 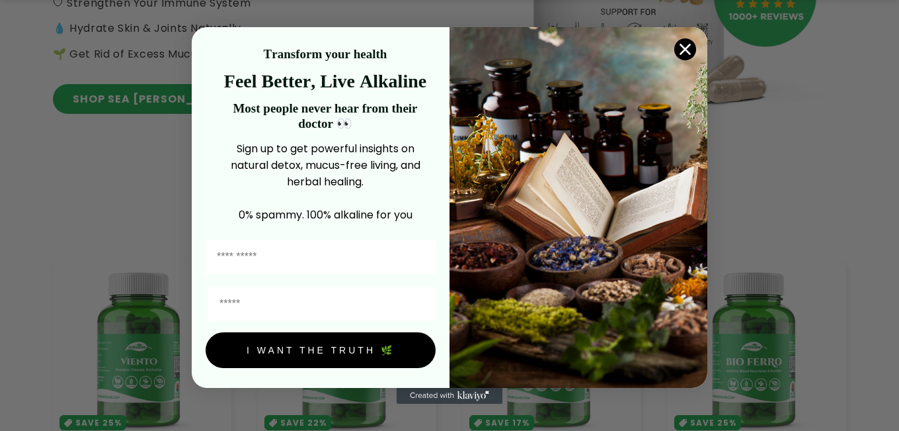 I want to click on strong: Transform your health, so click(x=325, y=54).